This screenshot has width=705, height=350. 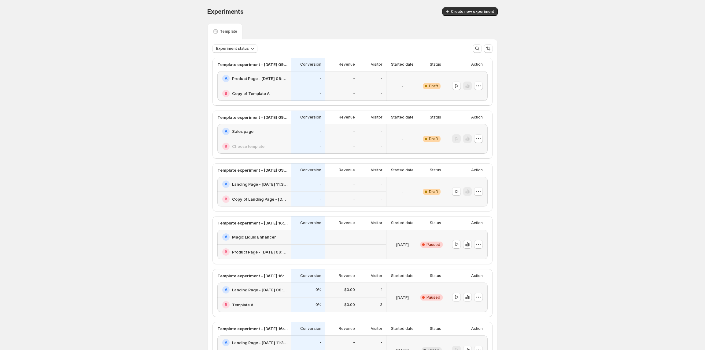 What do you see at coordinates (254, 237) in the screenshot?
I see `h2: Magic Liquid Enhancer` at bounding box center [254, 237].